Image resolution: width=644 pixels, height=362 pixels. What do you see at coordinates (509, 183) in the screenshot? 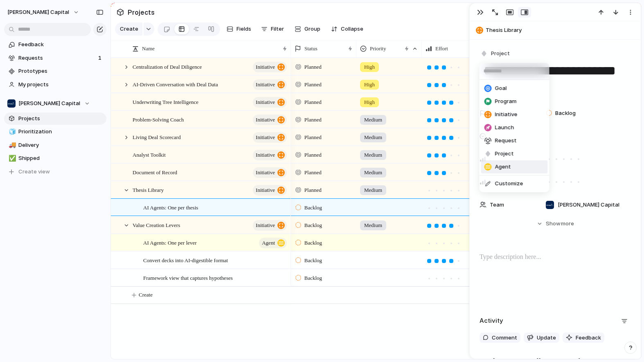
I see `span: Customize` at bounding box center [509, 183].